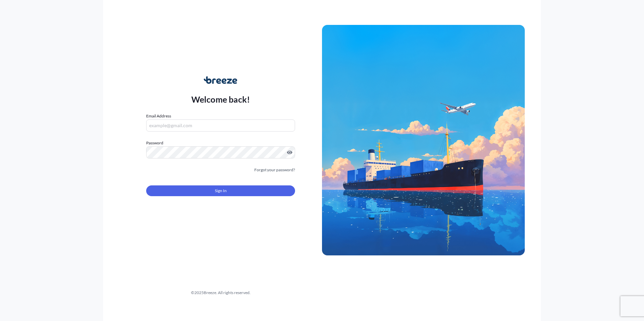  I want to click on span: Sign In, so click(221, 191).